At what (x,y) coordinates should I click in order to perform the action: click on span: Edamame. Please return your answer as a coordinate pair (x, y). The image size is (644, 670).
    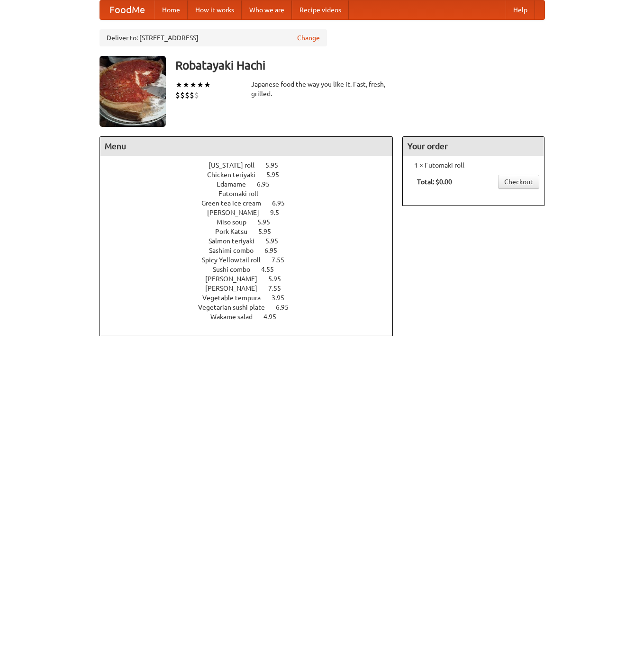
    Looking at the image, I should click on (236, 184).